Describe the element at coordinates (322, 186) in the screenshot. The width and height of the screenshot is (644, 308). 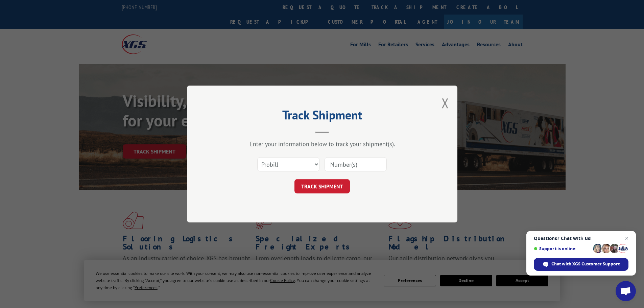
I see `button: TRACK SHIPMENT` at that location.